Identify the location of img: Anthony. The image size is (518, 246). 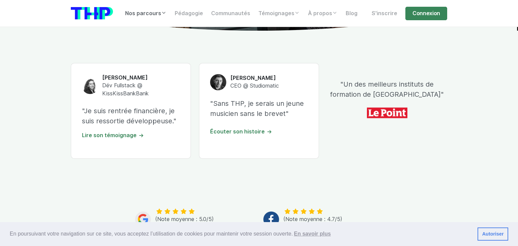
(218, 82).